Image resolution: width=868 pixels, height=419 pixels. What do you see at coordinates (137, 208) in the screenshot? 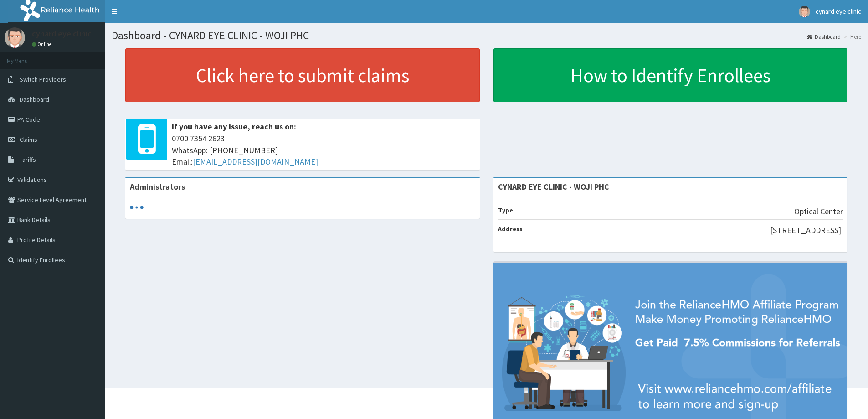
I see `svg: audio-loading` at bounding box center [137, 208].